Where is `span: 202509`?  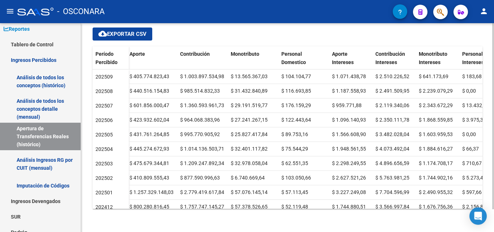 span: 202509 is located at coordinates (104, 77).